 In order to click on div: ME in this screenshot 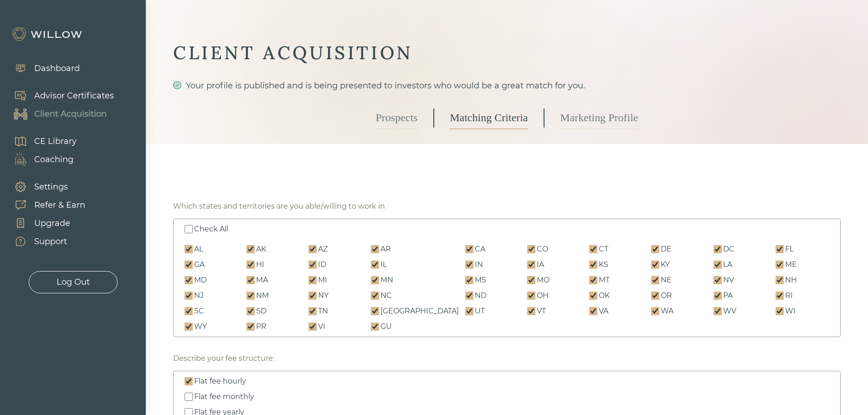, I will do `click(791, 265)`.